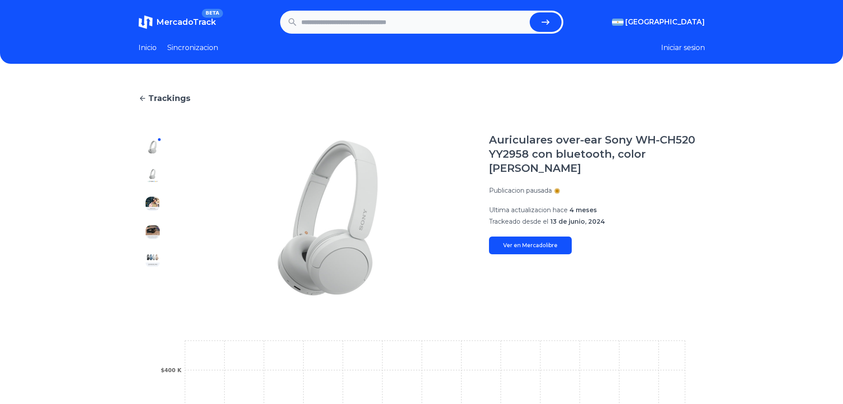  What do you see at coordinates (186, 22) in the screenshot?
I see `span: MercadoTrack` at bounding box center [186, 22].